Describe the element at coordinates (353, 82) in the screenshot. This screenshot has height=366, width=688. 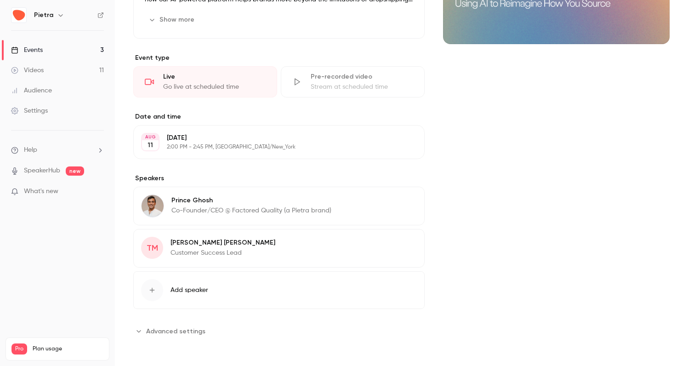
I see `div: Pre-recorded videoStream at scheduled time` at that location.